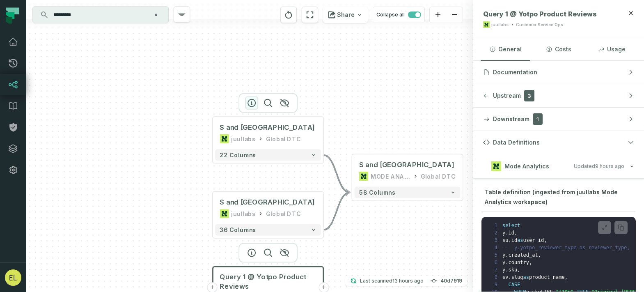  I want to click on button: Data Definitions, so click(558, 143).